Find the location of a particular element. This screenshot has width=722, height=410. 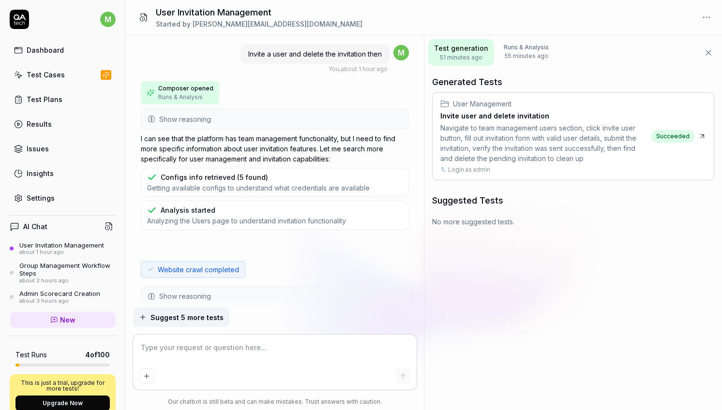

h5: Test Runs is located at coordinates (31, 355).